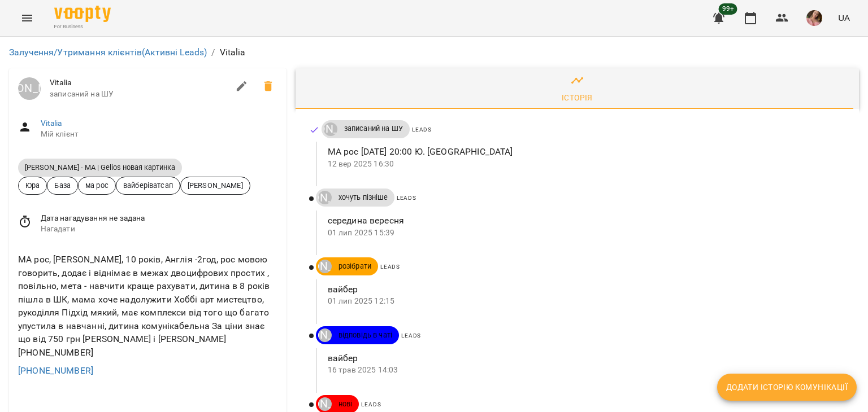  Describe the element at coordinates (148, 185) in the screenshot. I see `span: вайберіватсап` at that location.